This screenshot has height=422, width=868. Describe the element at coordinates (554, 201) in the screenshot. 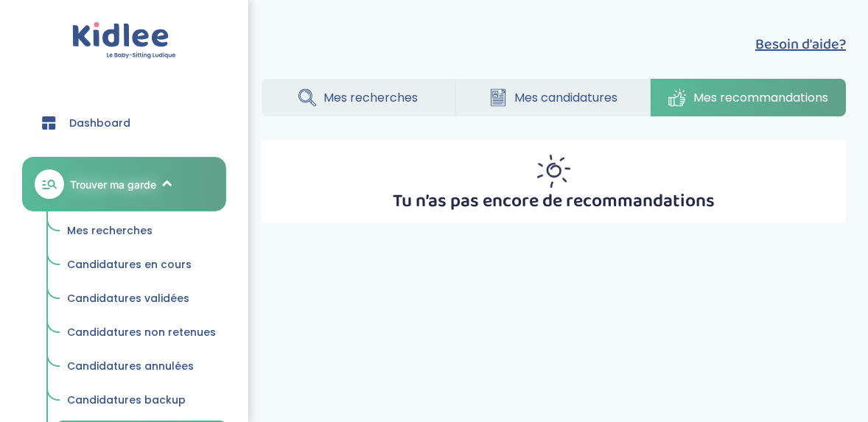

I see `p: Tu n’as pas encore de recommandations` at that location.